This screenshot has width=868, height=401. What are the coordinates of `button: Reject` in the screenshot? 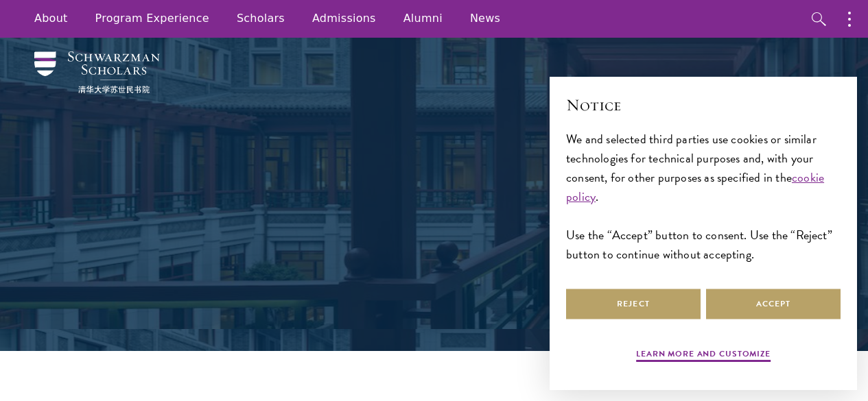 It's located at (634, 304).